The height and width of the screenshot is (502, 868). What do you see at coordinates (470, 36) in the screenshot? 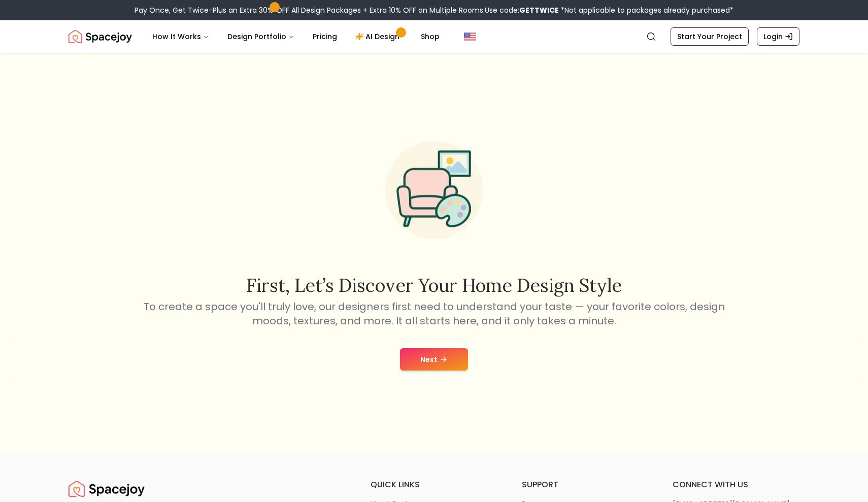
I see `img: United States` at bounding box center [470, 36].